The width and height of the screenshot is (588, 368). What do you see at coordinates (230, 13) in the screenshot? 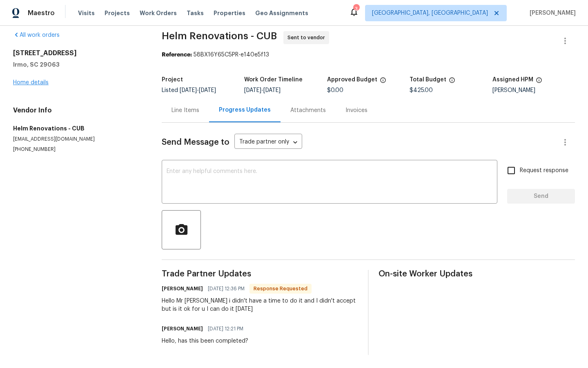
I see `span: Properties` at bounding box center [230, 13].